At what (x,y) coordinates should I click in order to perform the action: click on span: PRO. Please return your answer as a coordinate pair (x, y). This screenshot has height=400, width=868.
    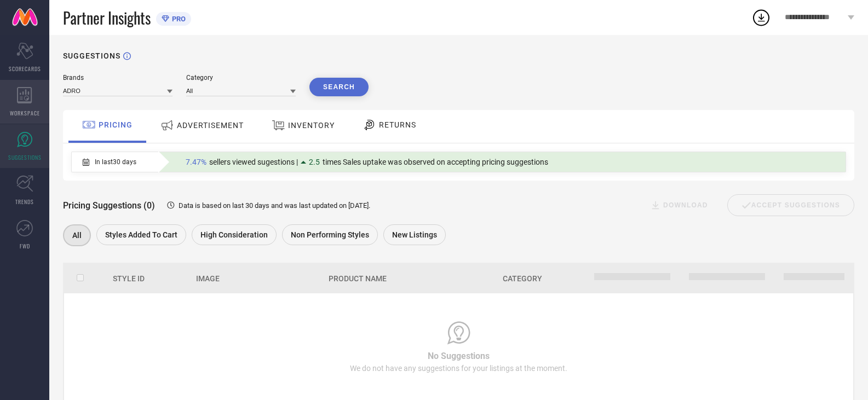
    Looking at the image, I should click on (177, 19).